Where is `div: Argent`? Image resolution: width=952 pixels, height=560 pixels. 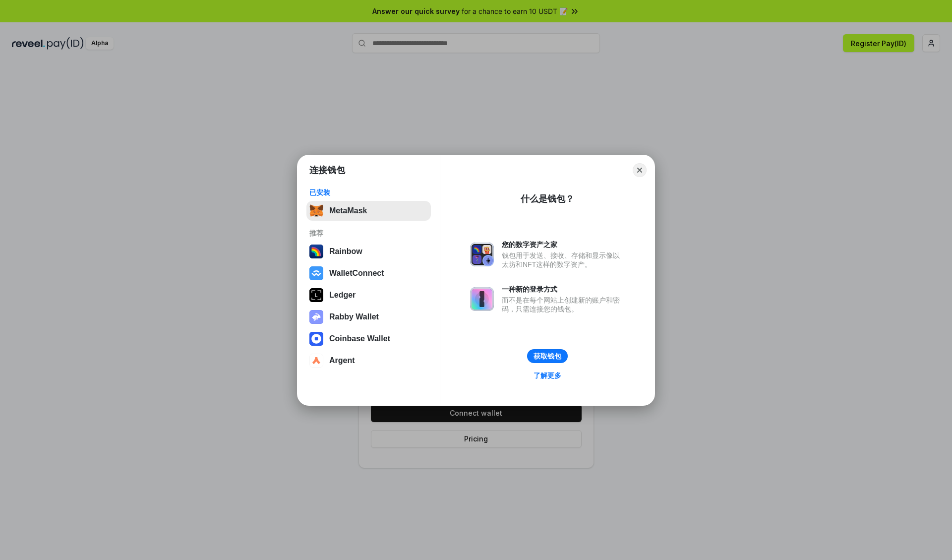
div: Argent is located at coordinates (342, 360).